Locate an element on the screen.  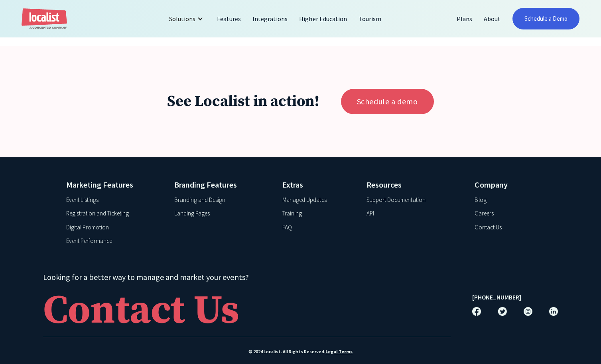
a: FAQ is located at coordinates (287, 227).